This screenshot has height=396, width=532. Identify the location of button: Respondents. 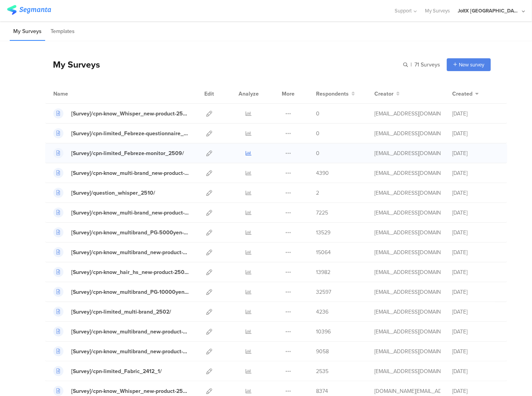
(335, 94).